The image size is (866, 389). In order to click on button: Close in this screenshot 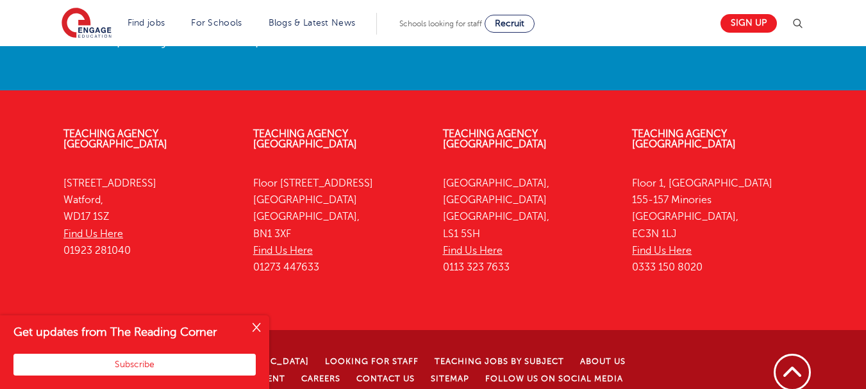, I will do `click(256, 328)`.